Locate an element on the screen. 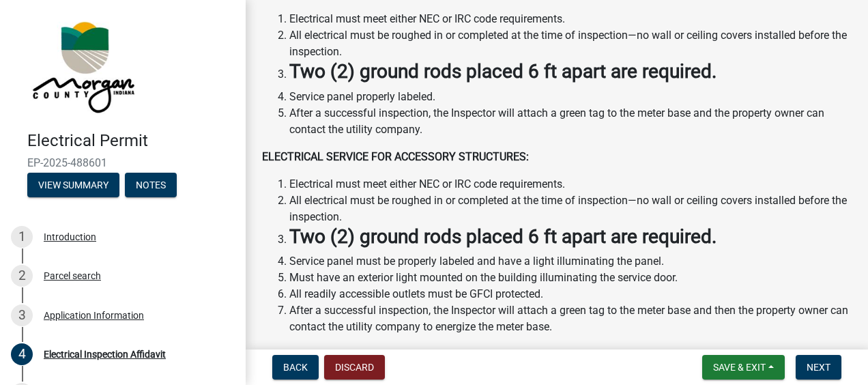 The width and height of the screenshot is (868, 385). div: 2 is located at coordinates (22, 276).